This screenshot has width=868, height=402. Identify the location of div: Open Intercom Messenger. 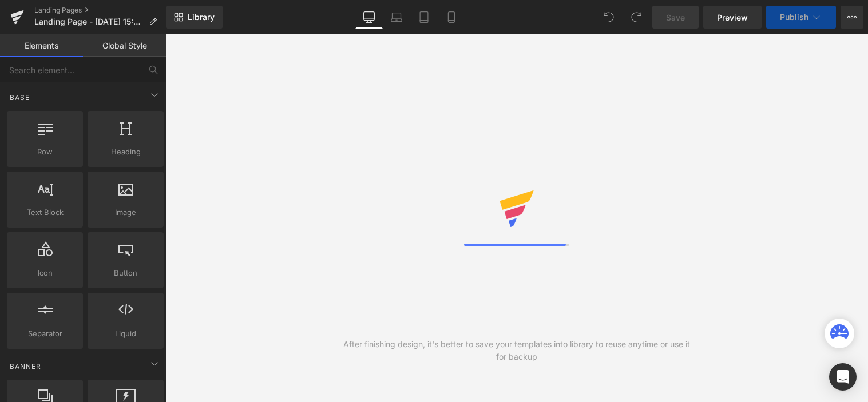
(843, 377).